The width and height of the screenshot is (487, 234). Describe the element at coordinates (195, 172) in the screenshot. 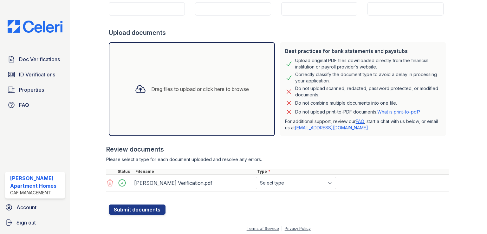

I see `div: Filename` at that location.